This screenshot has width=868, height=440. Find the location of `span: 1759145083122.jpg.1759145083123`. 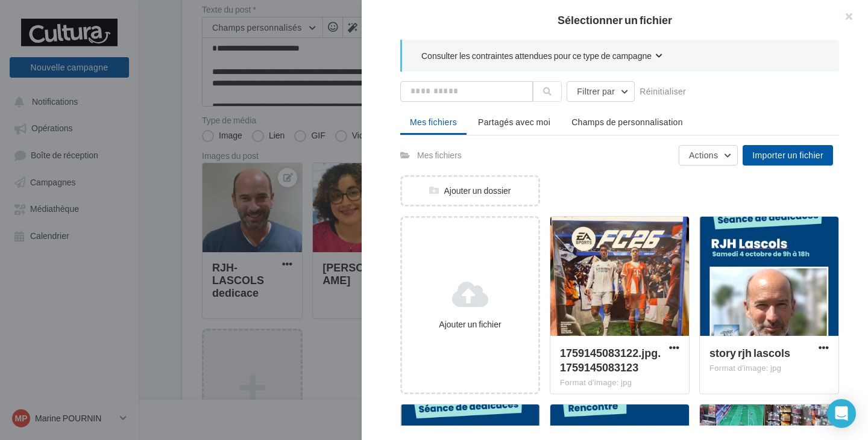

span: 1759145083122.jpg.1759145083123 is located at coordinates (610, 360).